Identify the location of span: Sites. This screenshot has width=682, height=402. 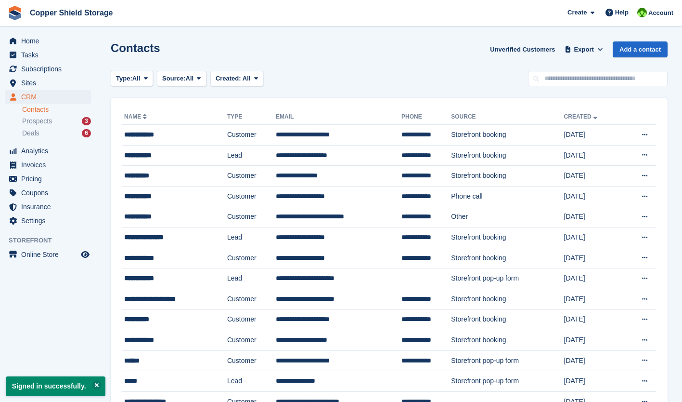
(50, 83).